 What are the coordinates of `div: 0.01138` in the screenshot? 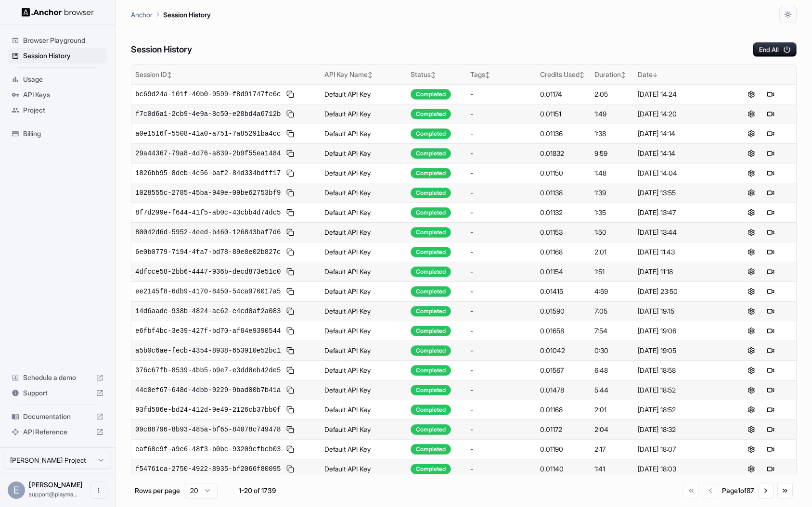 It's located at (564, 193).